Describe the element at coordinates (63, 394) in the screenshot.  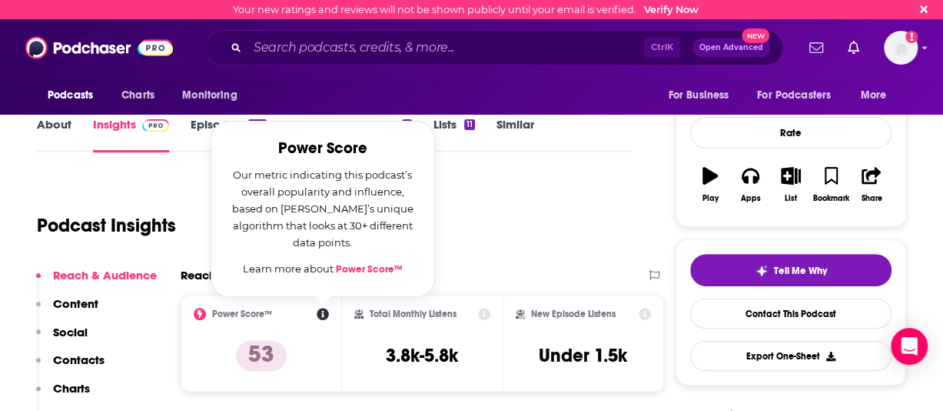
I see `button: Charts` at that location.